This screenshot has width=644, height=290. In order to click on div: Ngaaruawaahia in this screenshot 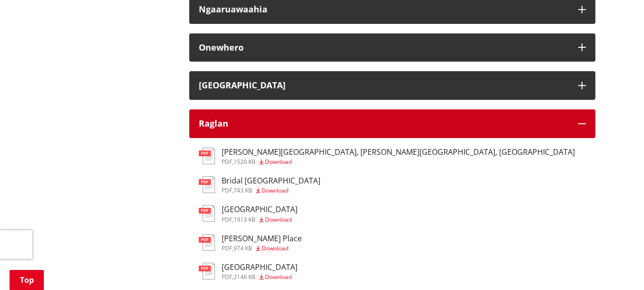, I will do `click(384, 10)`.